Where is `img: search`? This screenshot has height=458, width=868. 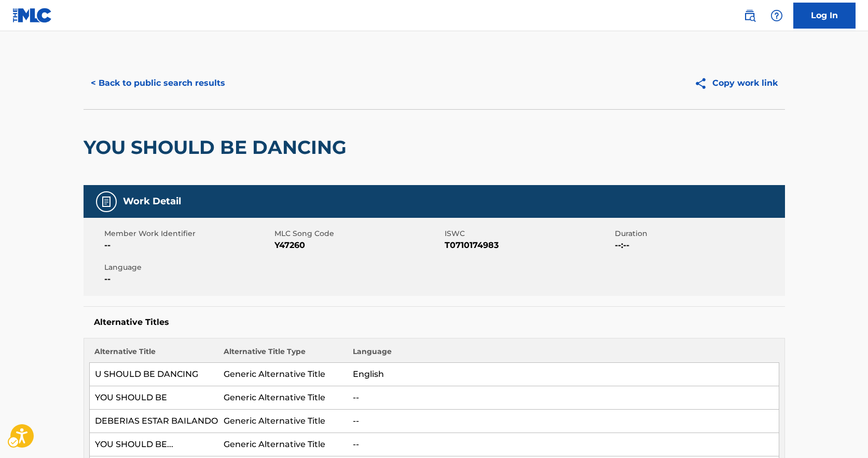
img: search is located at coordinates (750, 15).